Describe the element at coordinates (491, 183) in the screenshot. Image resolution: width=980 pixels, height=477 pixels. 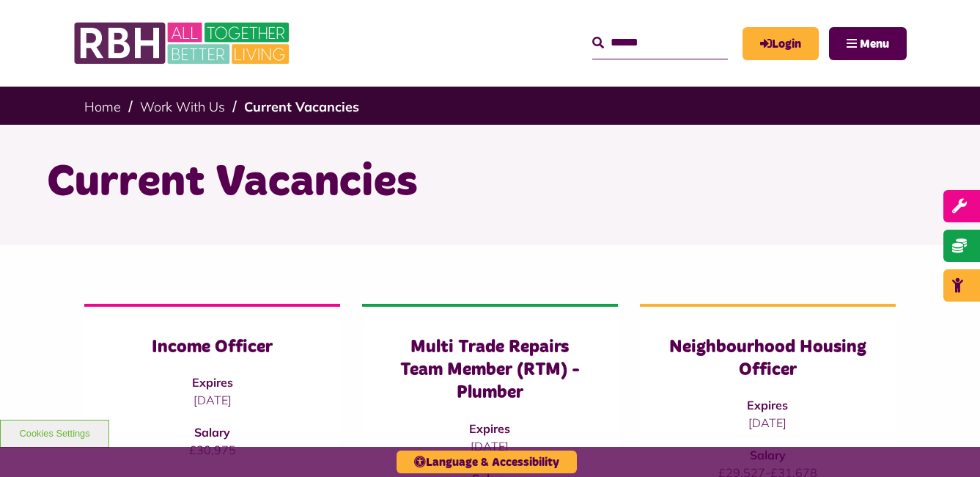
I see `h1: Current Vacancies` at that location.